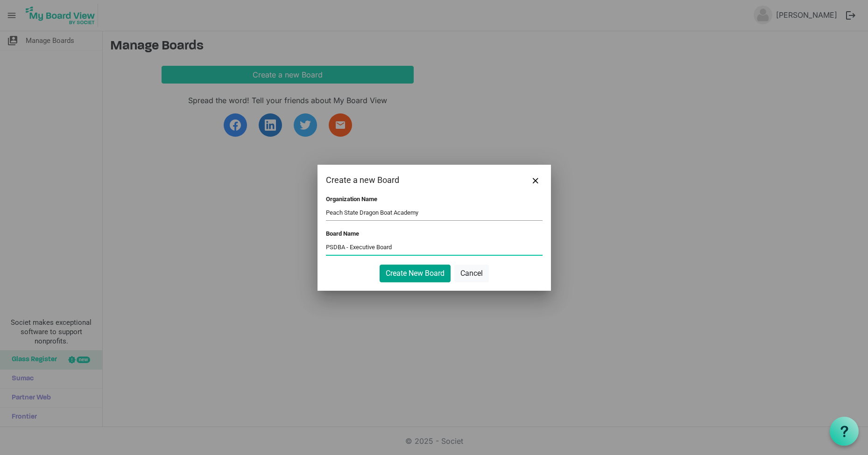 This screenshot has width=868, height=455. What do you see at coordinates (535, 180) in the screenshot?
I see `button: Close` at bounding box center [535, 180].